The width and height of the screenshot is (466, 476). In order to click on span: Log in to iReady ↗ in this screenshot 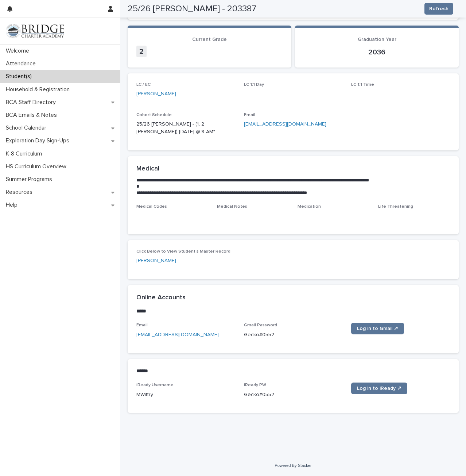, I will do `click(380, 388)`.